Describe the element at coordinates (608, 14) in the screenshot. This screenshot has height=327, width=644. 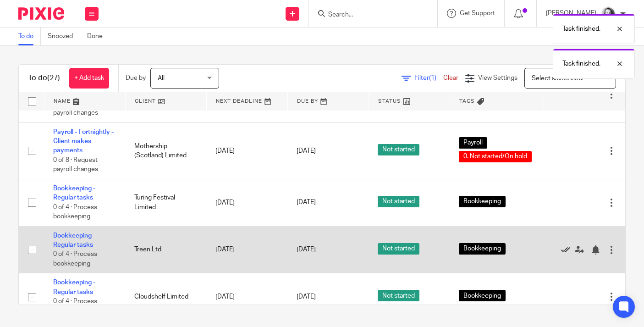
I see `img: T1JH8BBNX-UMG48CW64-d2649b4fbe26-512.png` at that location.